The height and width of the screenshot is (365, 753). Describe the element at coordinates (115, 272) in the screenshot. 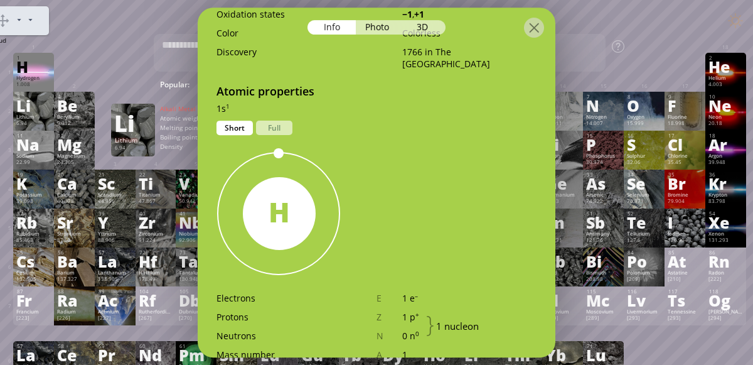

I see `div: Lanthanum` at that location.